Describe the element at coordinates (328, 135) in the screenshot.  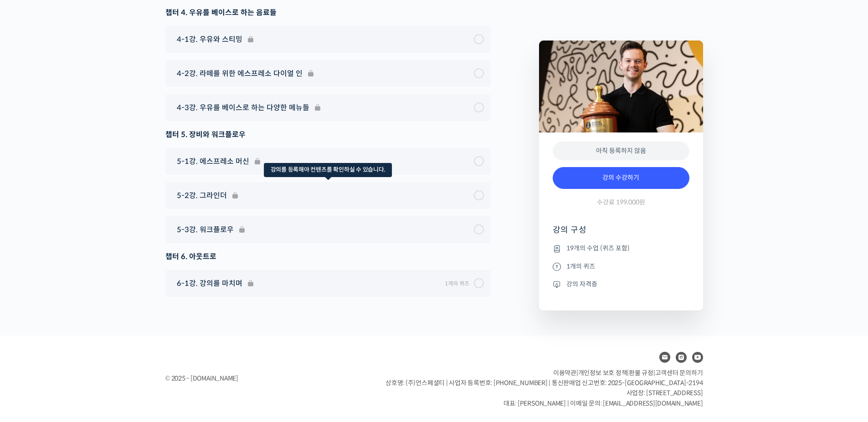
I see `div: 챕터 5. 장비와 워크플로우` at that location.